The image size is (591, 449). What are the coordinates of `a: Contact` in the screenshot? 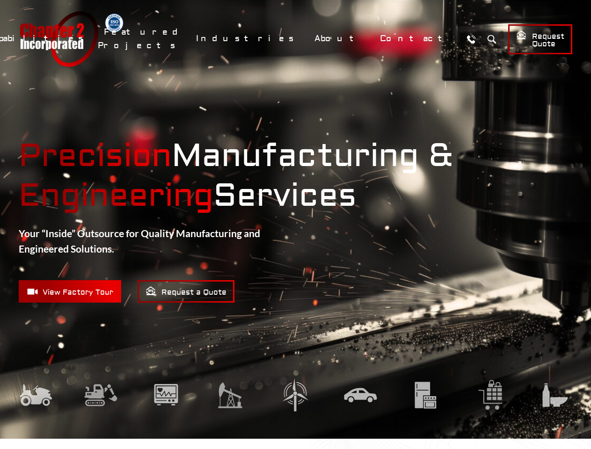 It's located at (415, 38).